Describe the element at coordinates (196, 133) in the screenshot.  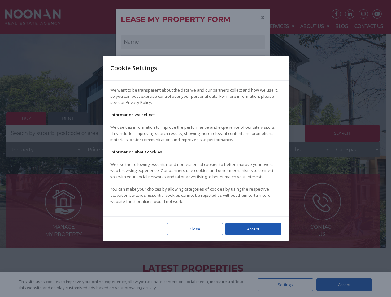
I see `p: We use this information to improve the performance and experience of our site visitors. This incl...` at that location.